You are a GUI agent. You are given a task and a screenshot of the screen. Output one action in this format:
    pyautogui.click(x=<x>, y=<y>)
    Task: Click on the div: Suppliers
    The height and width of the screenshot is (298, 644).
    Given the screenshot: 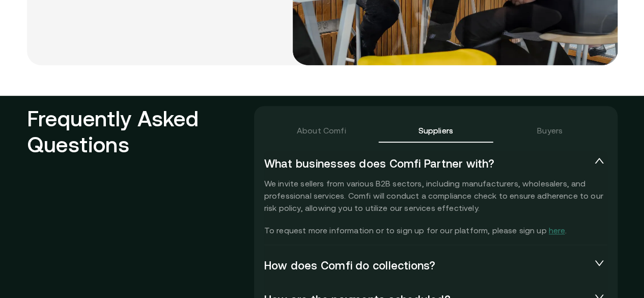 What is the action you would take?
    pyautogui.click(x=435, y=130)
    